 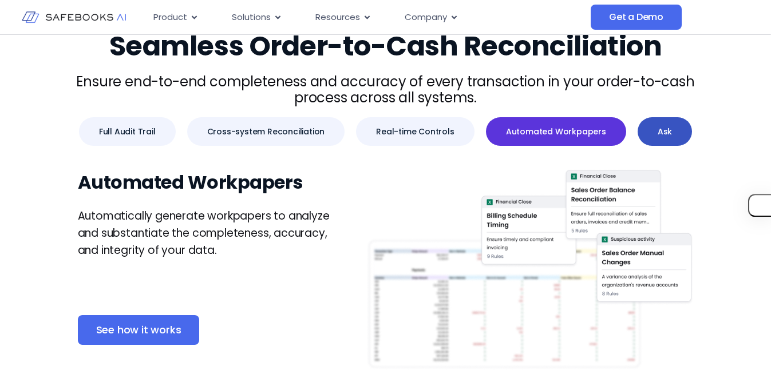 I want to click on span: Solutions, so click(x=251, y=17).